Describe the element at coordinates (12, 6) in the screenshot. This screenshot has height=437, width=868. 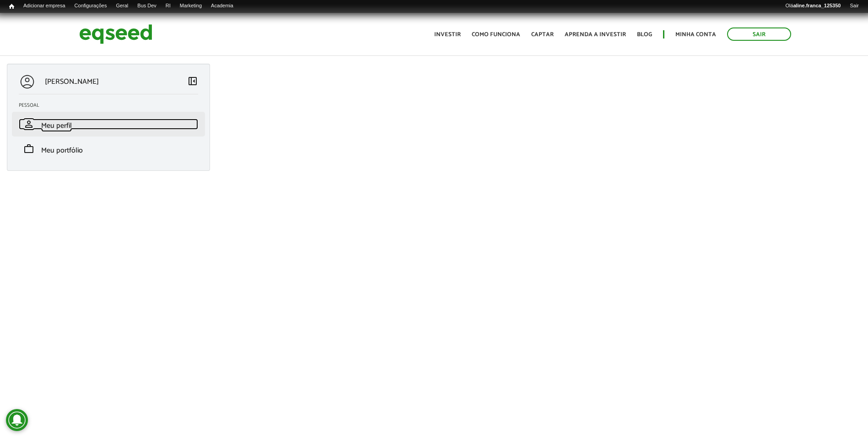
I see `a: Início` at that location.